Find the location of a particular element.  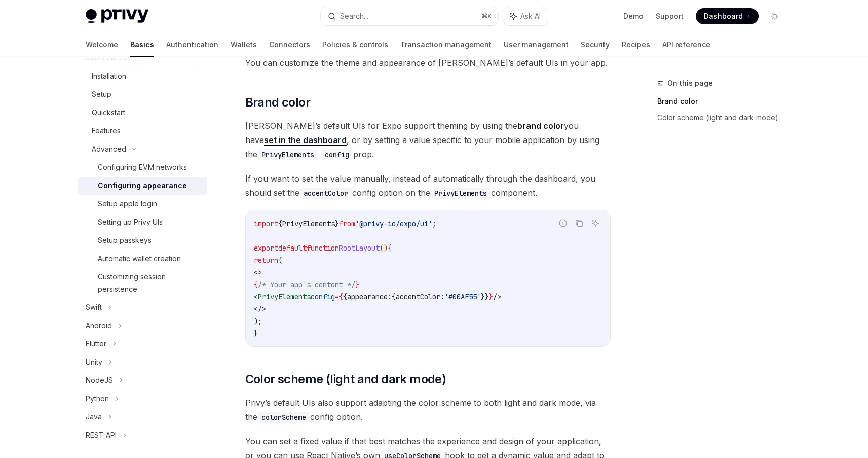

a: set in the dashboard is located at coordinates (305, 140).